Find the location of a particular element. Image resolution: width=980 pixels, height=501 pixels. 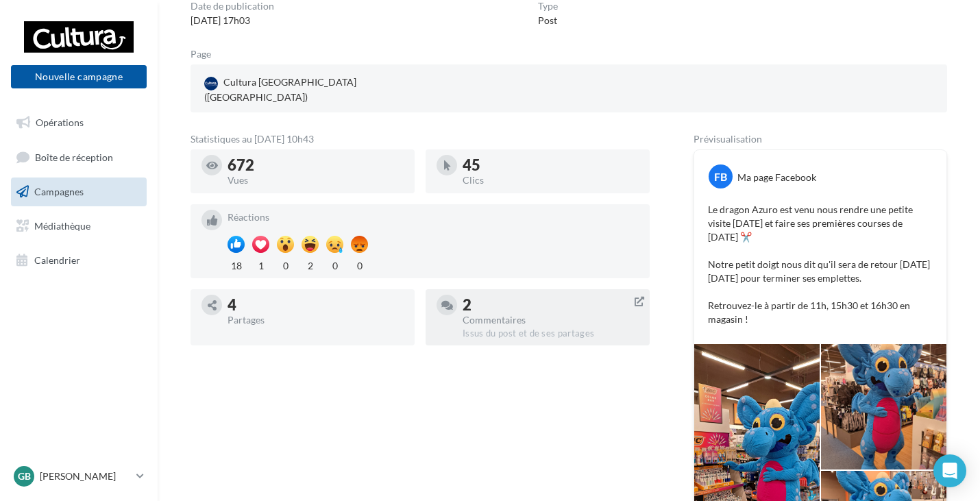

a: Campagnes is located at coordinates (79, 192).